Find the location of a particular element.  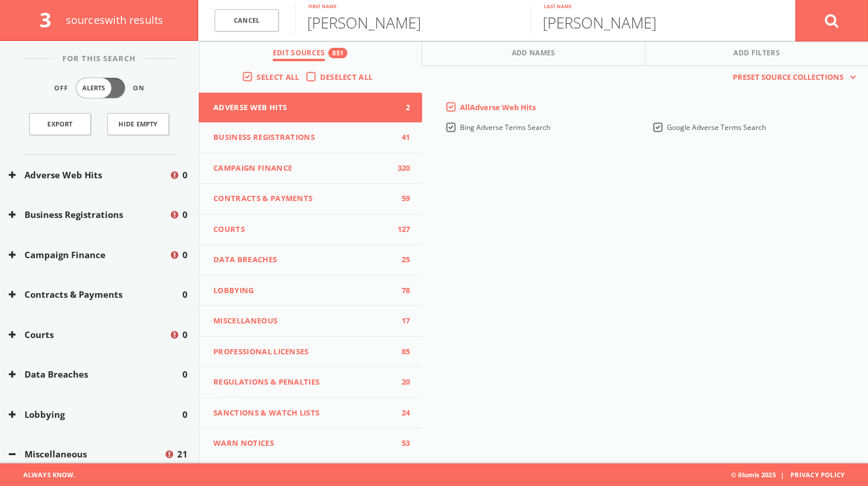

span: Campaign Finance is located at coordinates (303, 168).